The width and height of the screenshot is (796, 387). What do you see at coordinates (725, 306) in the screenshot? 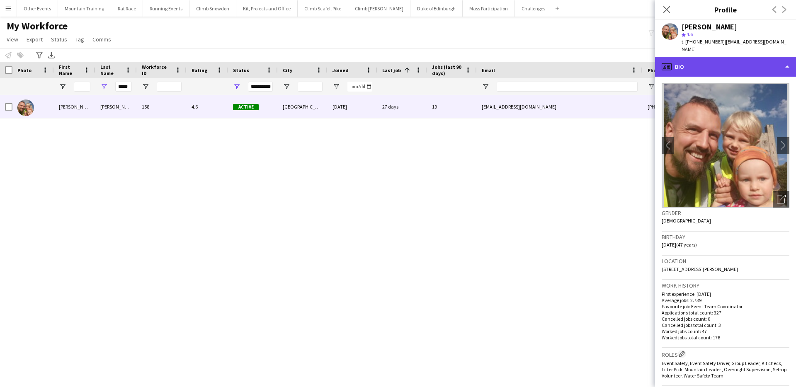
I see `p: Favourite job: Event Team Coordinator` at bounding box center [725, 306].